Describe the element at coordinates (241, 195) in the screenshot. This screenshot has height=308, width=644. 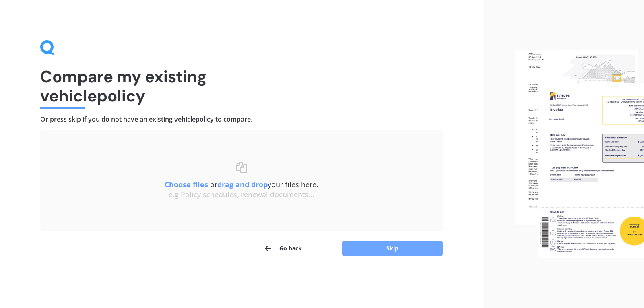
I see `div: e.g Policy schedules, renewal documents...` at that location.